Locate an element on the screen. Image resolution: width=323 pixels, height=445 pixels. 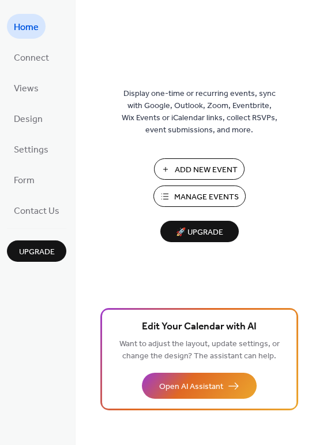
span: Add New Event is located at coordinates (206, 170).